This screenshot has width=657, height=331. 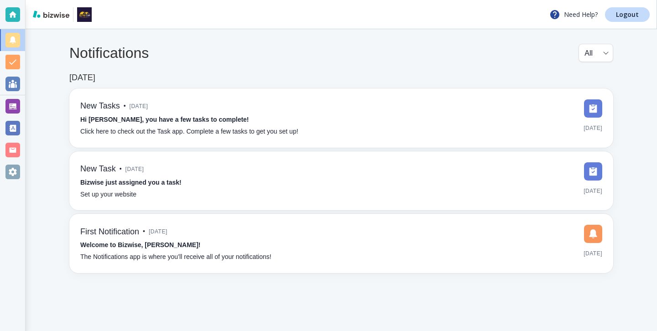 I want to click on img: Restore Team LLC, so click(x=84, y=15).